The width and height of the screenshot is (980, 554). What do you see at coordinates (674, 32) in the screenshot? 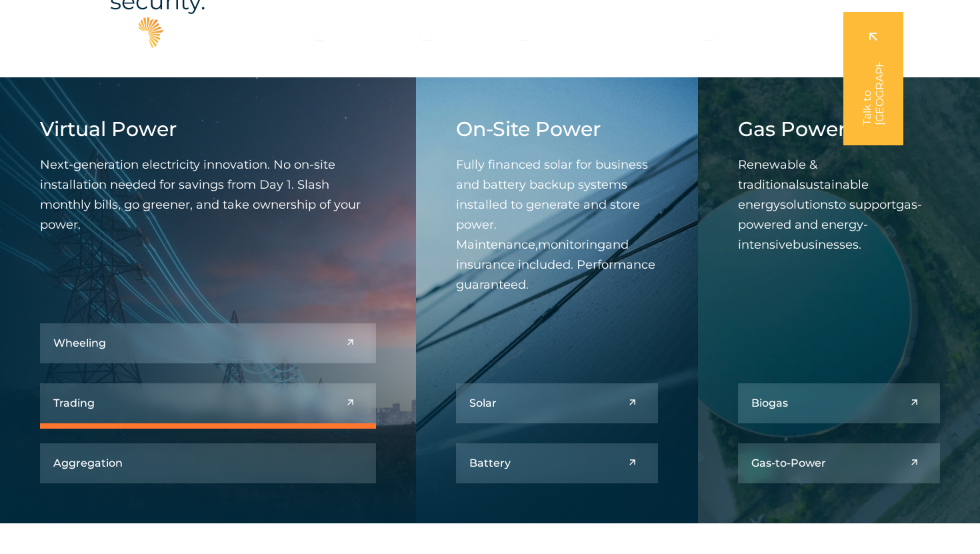
I see `span: Company` at bounding box center [674, 32].